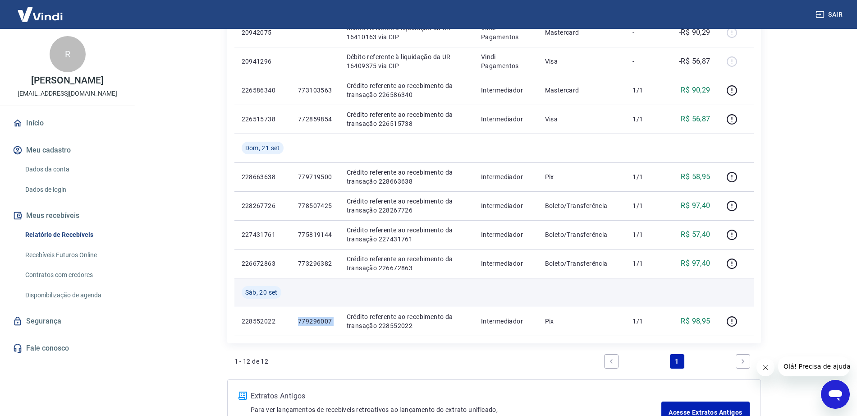 The image size is (857, 416). What do you see at coordinates (67, 348) in the screenshot?
I see `a: Fale conosco` at bounding box center [67, 348].